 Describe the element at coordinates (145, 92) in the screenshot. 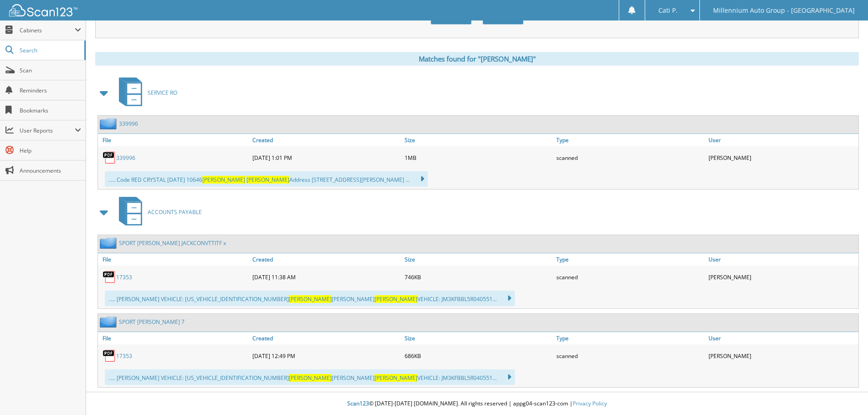

I see `a: SERVICE RO` at that location.